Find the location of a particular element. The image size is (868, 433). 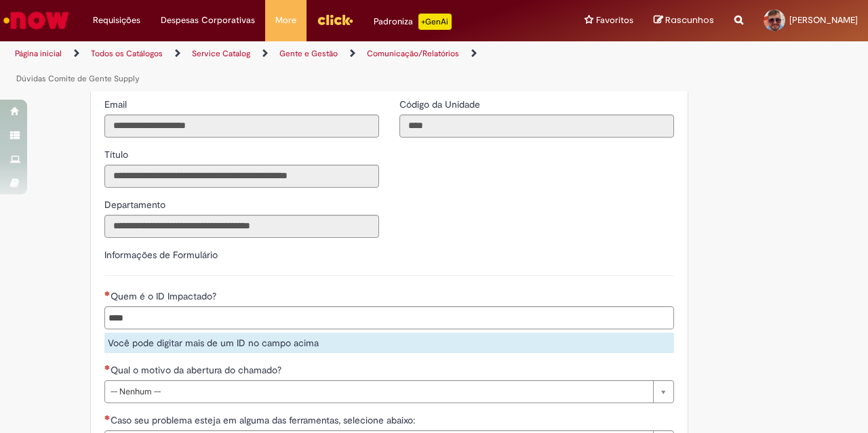

label: Somente leitura - Código da Unidade is located at coordinates (441, 104).